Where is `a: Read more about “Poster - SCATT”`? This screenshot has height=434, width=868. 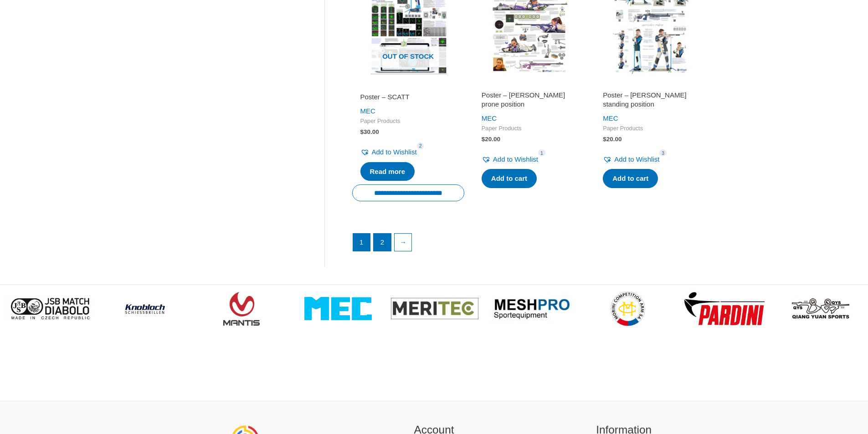
a: Read more about “Poster - SCATT” is located at coordinates (388, 171).